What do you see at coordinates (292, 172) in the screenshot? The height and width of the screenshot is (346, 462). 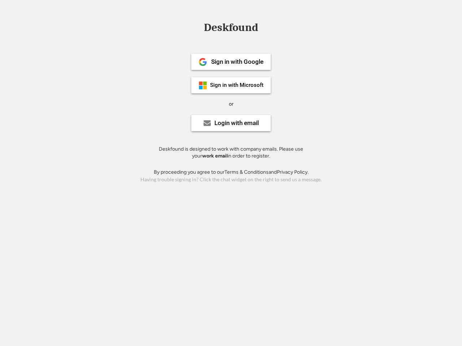 I see `a: Privacy Policy.` at bounding box center [292, 172].